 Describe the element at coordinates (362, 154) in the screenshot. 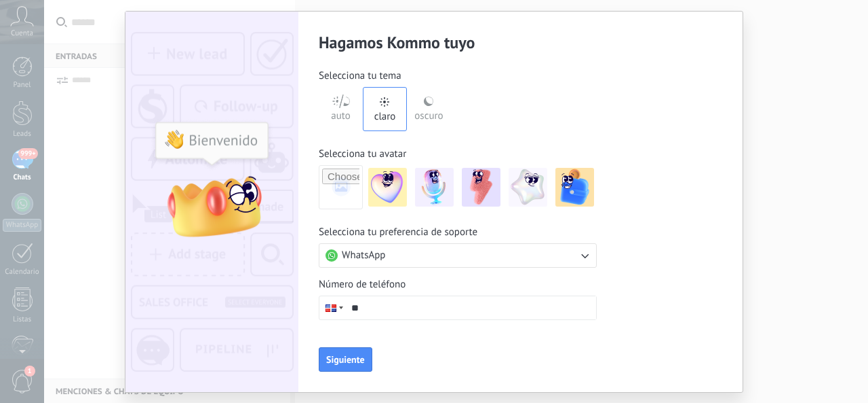

I see `span: Selecciona tu avatar` at that location.